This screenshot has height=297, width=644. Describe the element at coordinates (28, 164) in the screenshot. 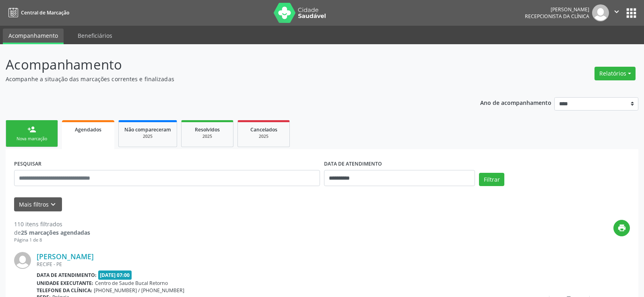

I see `label: PESQUISAR` at that location.